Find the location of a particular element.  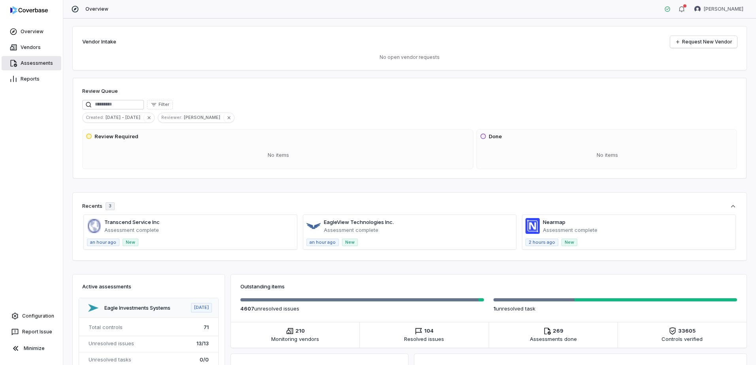

span: Monitoring vendors is located at coordinates (295, 339).